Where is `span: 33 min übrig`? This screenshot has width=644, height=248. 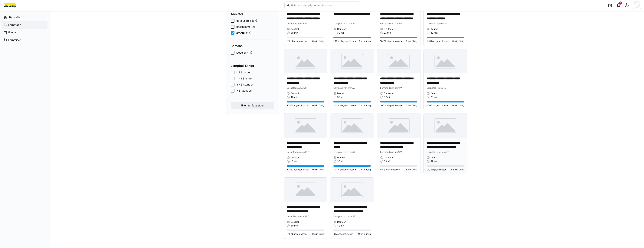 span: 33 min übrig is located at coordinates (411, 170).